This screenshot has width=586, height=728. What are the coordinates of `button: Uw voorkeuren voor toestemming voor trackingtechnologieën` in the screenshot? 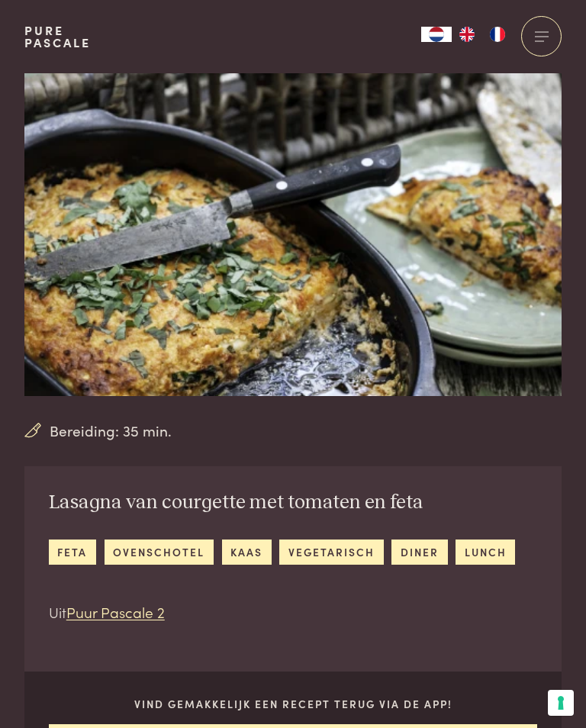 It's located at (561, 703).